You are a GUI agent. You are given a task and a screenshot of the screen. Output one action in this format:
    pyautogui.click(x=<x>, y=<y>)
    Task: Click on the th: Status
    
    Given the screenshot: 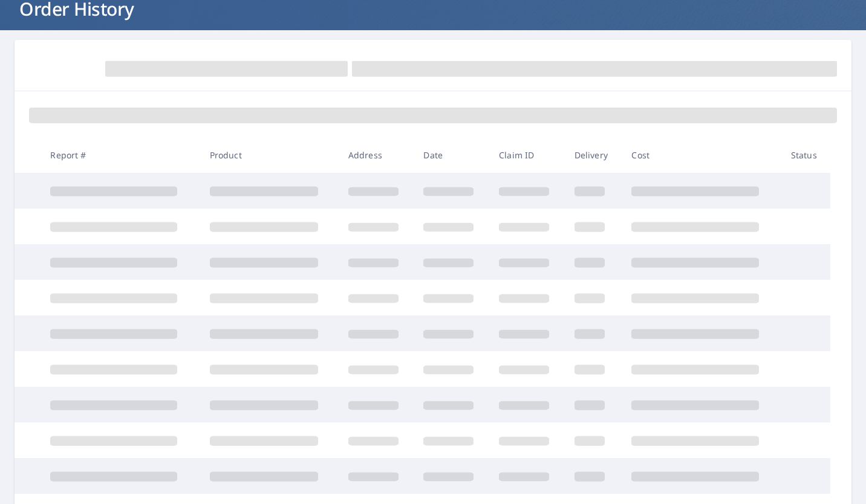 What is the action you would take?
    pyautogui.click(x=805, y=154)
    